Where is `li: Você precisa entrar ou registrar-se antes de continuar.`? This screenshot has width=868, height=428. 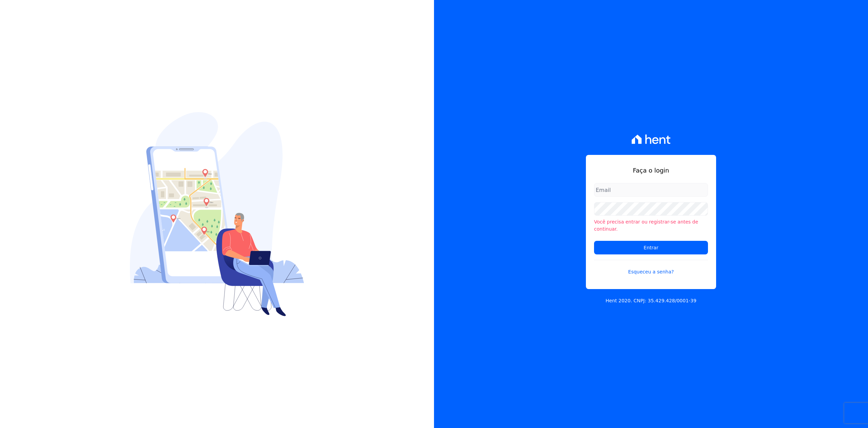
li: Você precisa entrar ou registrar-se antes de continuar. is located at coordinates (651, 225).